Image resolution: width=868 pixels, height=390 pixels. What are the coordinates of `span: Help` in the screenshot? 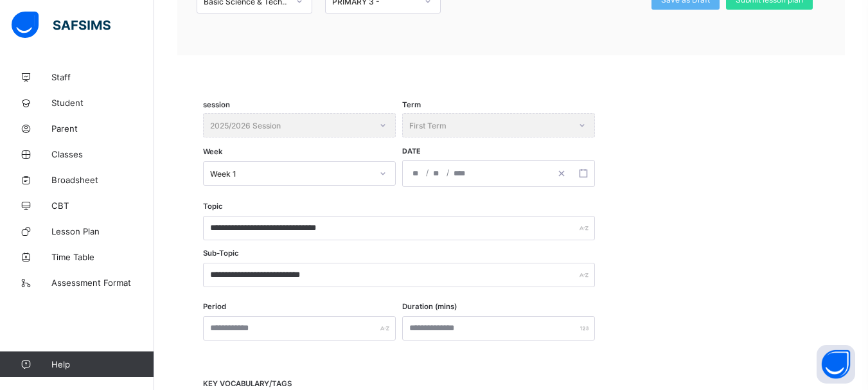 It's located at (102, 365).